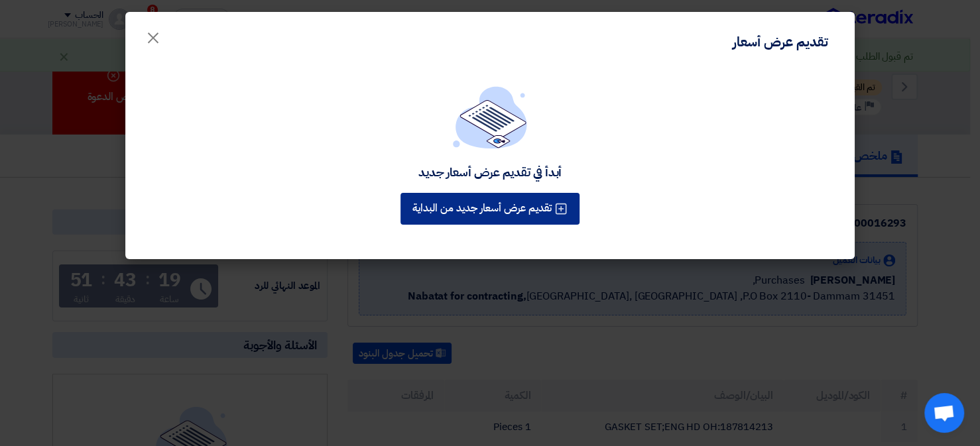  I want to click on button: تقديم عرض أسعار جديد من البداية, so click(490, 208).